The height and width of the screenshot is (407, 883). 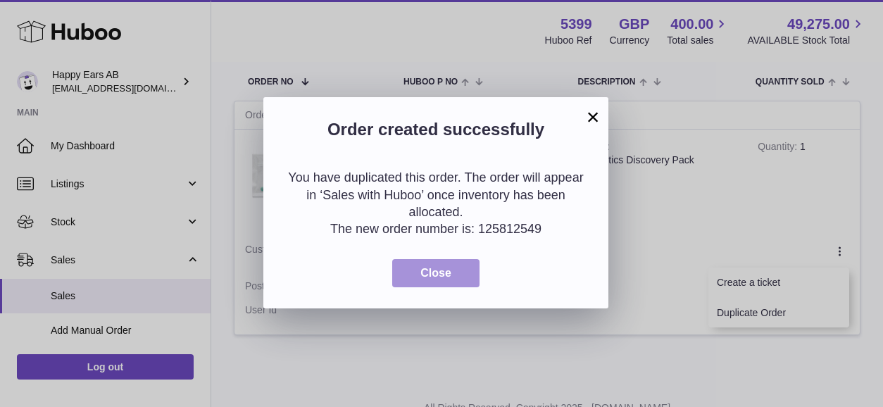 What do you see at coordinates (436, 194) in the screenshot?
I see `p: You have duplicated this order. The order will appear in ‘Sales with Huboo’ once inventory has be...` at bounding box center [436, 194].